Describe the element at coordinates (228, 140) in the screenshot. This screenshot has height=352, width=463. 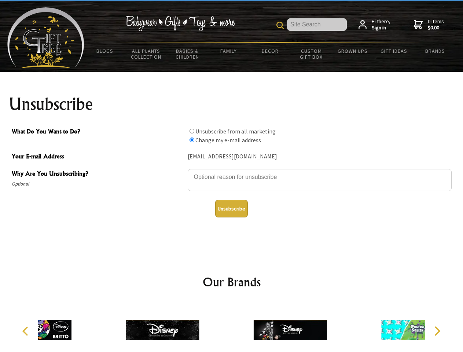
I see `label: Change my e-mail address` at that location.